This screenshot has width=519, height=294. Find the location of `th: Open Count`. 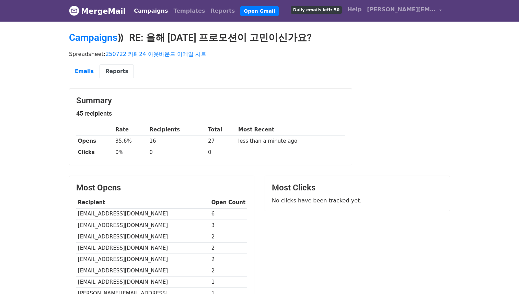

th: Open Count is located at coordinates (228, 202).